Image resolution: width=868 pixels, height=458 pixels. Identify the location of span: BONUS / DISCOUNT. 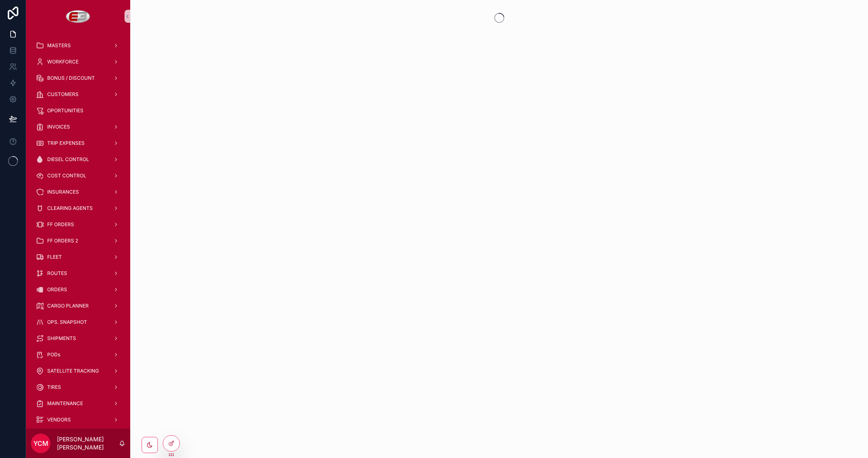
(71, 78).